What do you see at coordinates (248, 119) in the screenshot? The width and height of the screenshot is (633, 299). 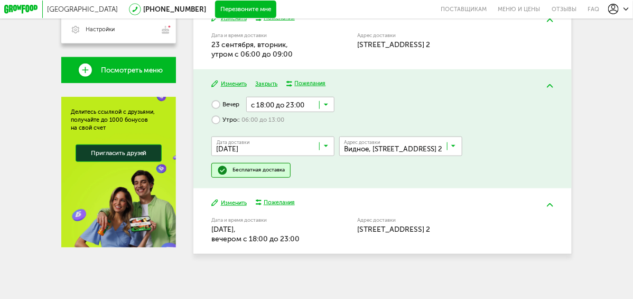 I see `label: Утро` at bounding box center [248, 119].